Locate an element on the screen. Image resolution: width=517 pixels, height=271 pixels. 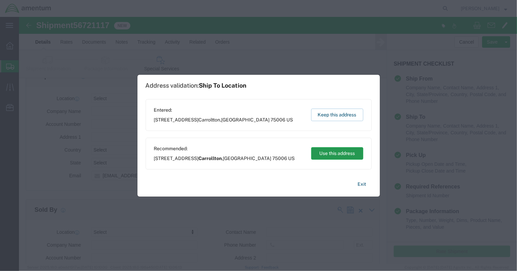
span: Recommended: is located at coordinates (224, 149).